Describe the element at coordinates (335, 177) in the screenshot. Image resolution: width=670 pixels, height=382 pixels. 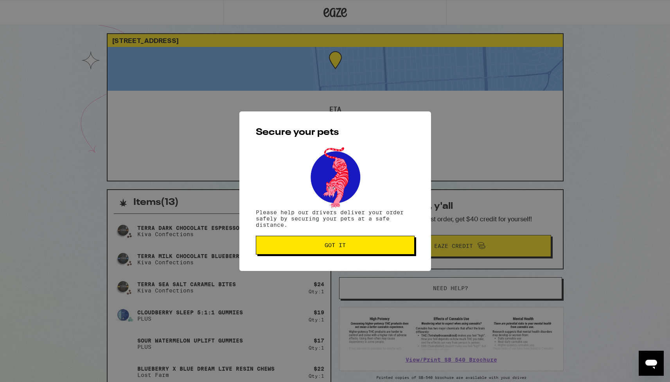
I see `img: pets` at that location.